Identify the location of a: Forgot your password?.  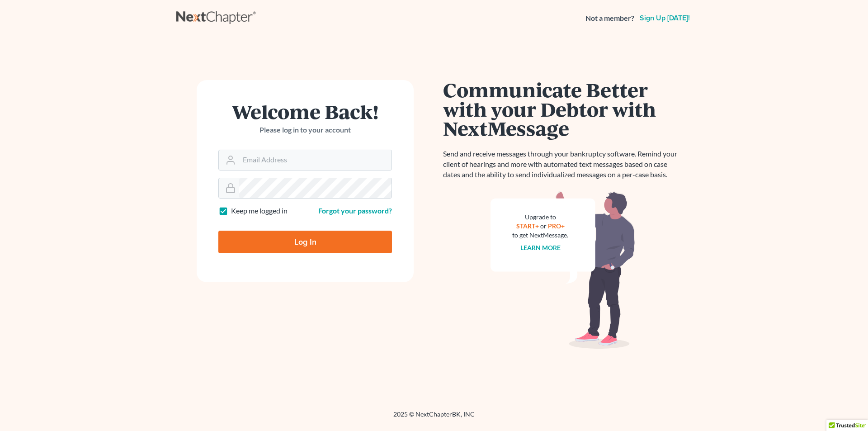
(355, 210).